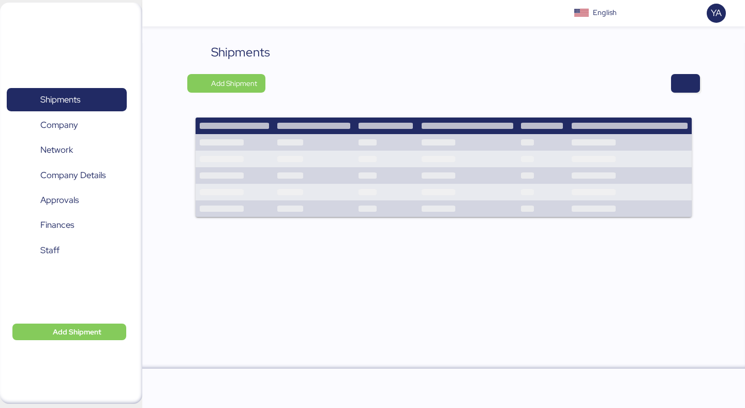  I want to click on a: Company, so click(67, 125).